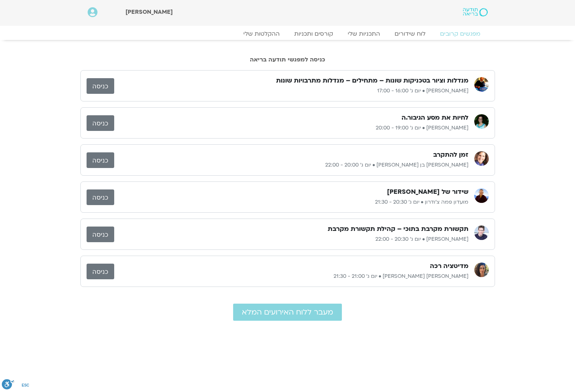 The height and width of the screenshot is (392, 575). I want to click on h3: זמן להתקרב, so click(451, 155).